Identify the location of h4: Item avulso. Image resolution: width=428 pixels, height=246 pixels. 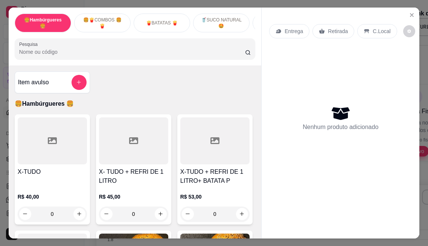
(33, 82).